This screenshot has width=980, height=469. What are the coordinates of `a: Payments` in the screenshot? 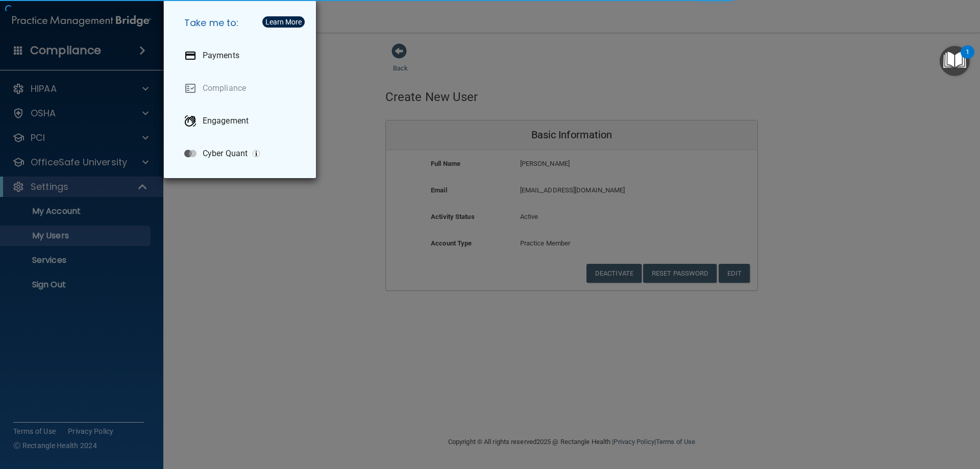 It's located at (242, 55).